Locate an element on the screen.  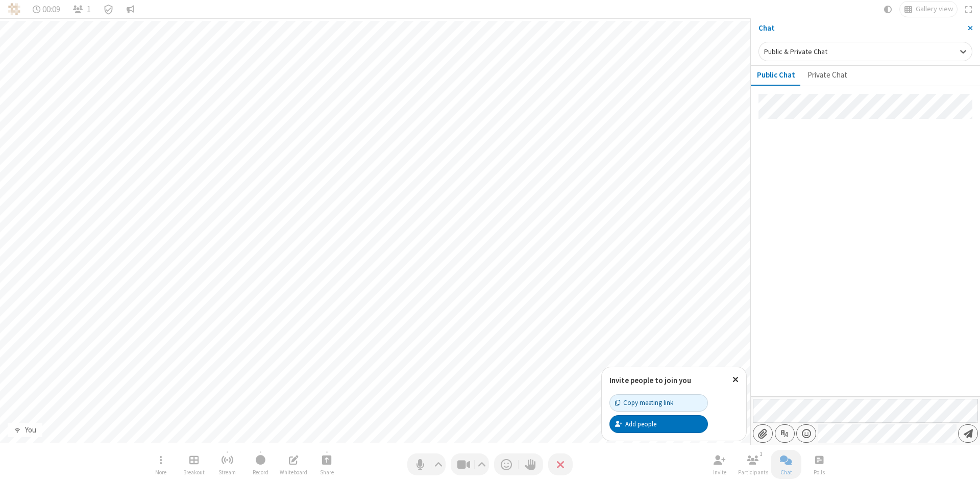
span: Polls is located at coordinates (819, 472).